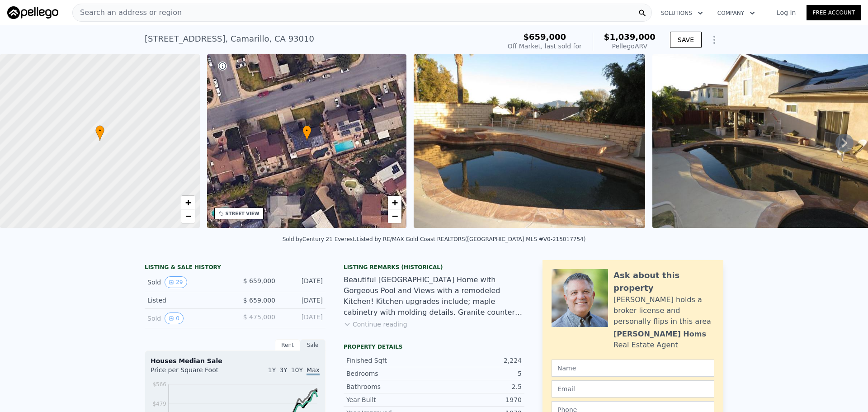 This screenshot has height=412, width=868. I want to click on div: Pellego ARV, so click(630, 46).